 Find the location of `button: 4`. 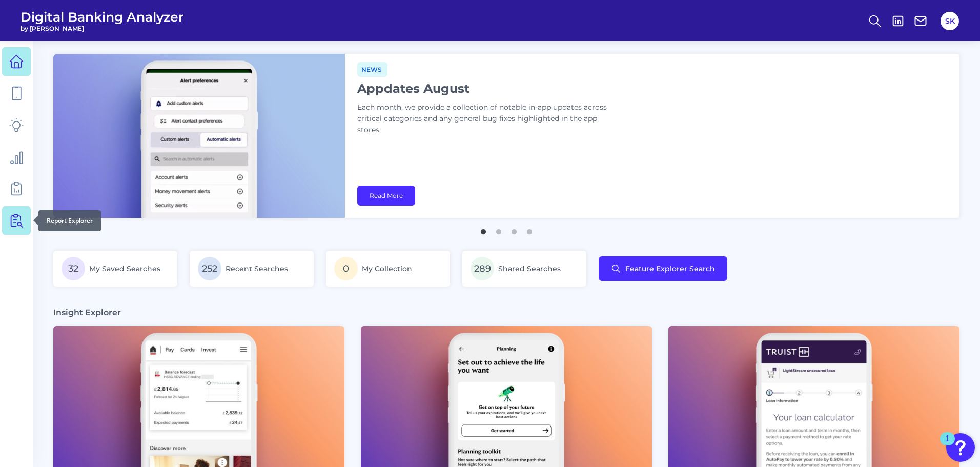

button: 4 is located at coordinates (530, 229).